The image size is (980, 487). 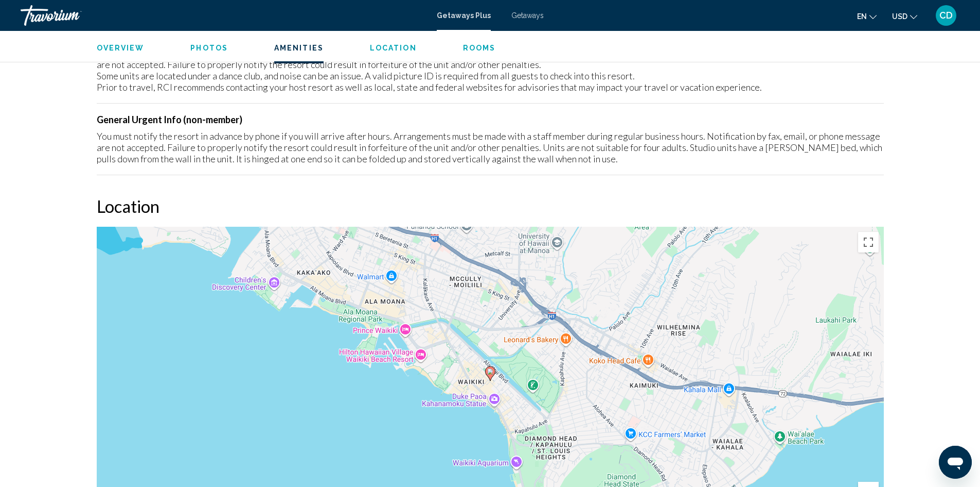 What do you see at coordinates (900, 17) in the screenshot?
I see `span: USD` at bounding box center [900, 17].